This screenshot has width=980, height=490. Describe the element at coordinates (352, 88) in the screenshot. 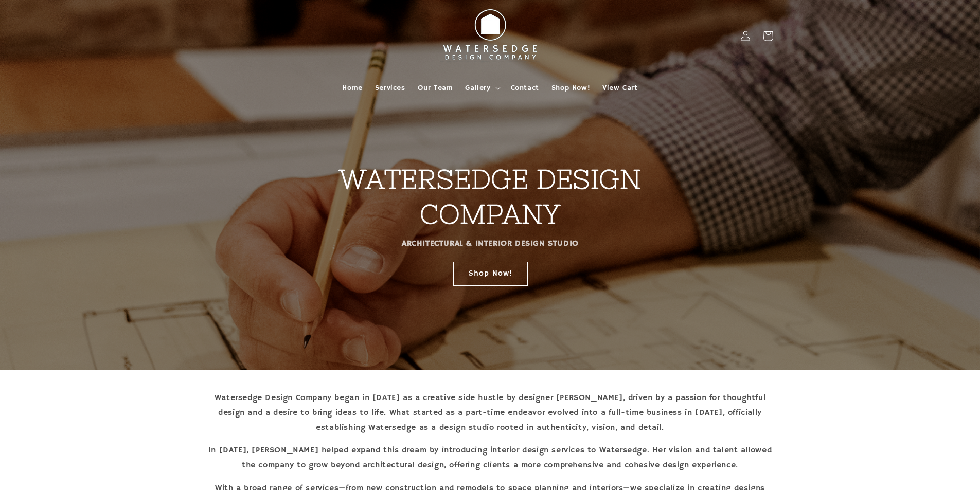

I see `span: Home` at that location.